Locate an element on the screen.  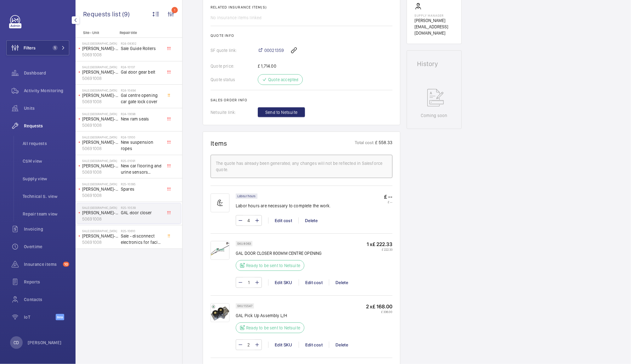
span: Beta is located at coordinates (60, 317).